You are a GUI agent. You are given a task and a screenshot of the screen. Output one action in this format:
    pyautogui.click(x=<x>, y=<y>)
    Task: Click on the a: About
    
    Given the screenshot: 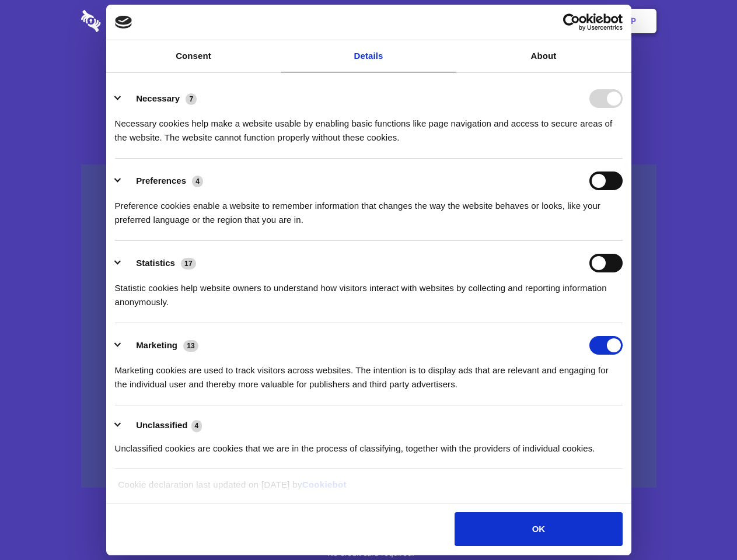 What is the action you would take?
    pyautogui.click(x=544, y=56)
    